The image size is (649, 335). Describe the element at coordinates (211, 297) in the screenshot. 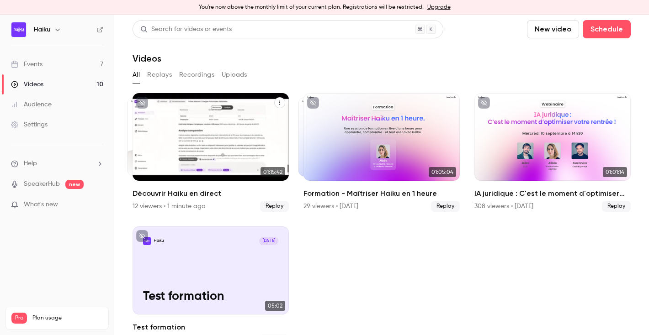

I see `p: Test formation` at that location.